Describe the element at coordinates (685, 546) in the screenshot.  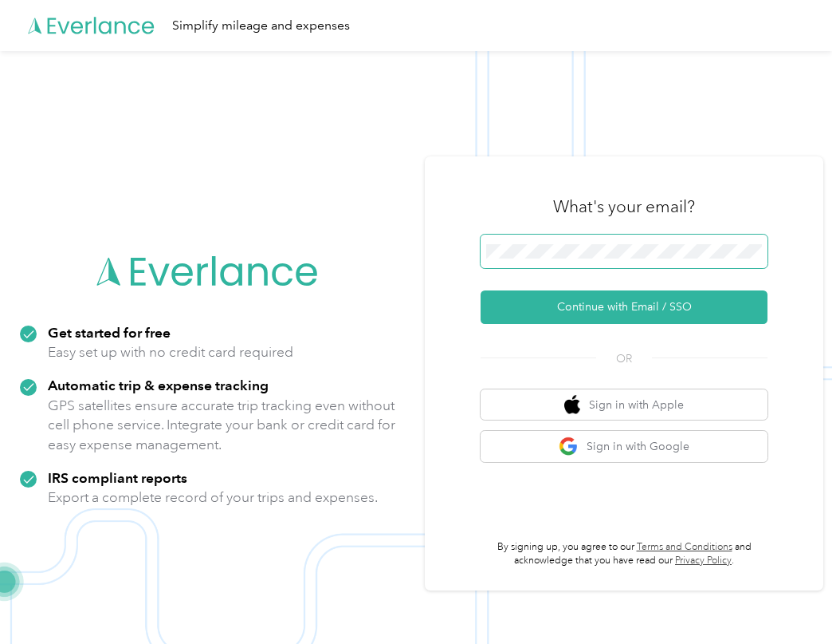
I see `a: Terms and Conditions` at that location.